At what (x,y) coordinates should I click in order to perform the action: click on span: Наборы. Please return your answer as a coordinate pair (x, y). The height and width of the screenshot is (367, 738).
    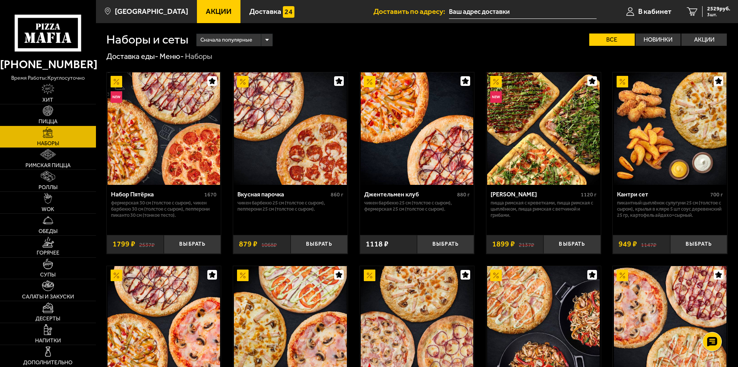
    Looking at the image, I should click on (48, 144).